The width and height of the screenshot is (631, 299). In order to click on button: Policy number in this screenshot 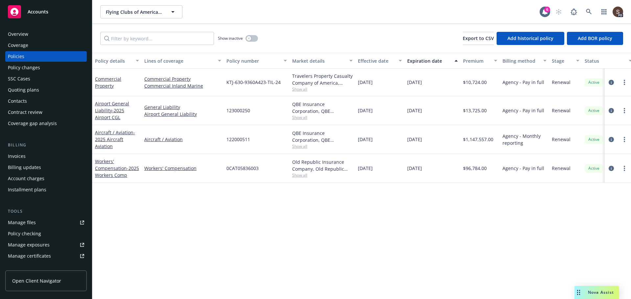, I will do `click(257, 61)`.